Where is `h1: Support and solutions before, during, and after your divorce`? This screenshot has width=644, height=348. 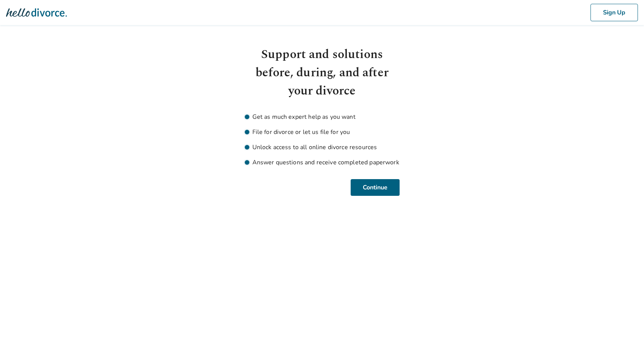
h1: Support and solutions before, during, and after your divorce is located at coordinates (322, 73).